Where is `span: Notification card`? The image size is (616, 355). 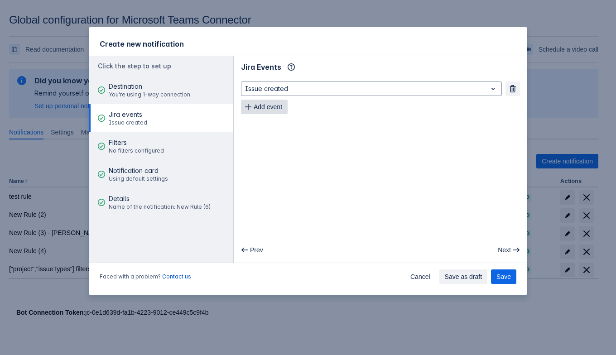
span: Notification card is located at coordinates (138, 171).